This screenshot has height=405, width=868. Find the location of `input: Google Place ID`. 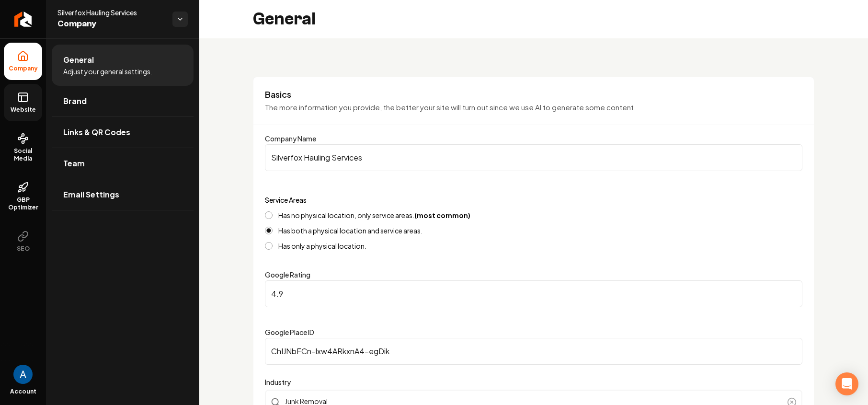

input: Google Place ID is located at coordinates (533, 351).